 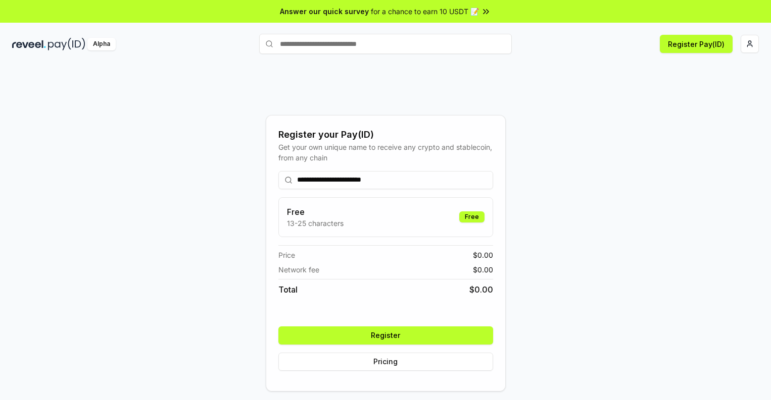 I want to click on span: Total, so click(x=288, y=290).